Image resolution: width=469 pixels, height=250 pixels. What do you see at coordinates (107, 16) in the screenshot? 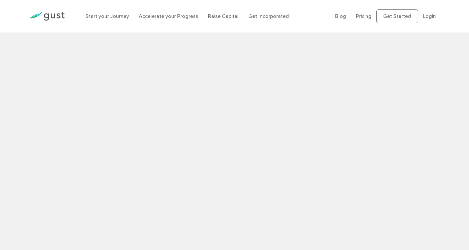
I see `a: Start your Journey` at bounding box center [107, 16].